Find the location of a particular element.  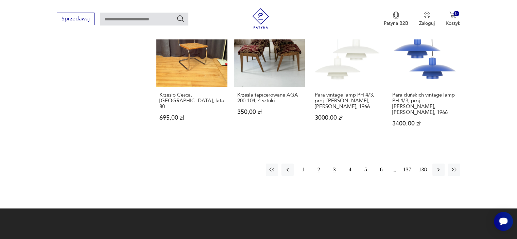

p: 350,00 zł is located at coordinates (269, 112).